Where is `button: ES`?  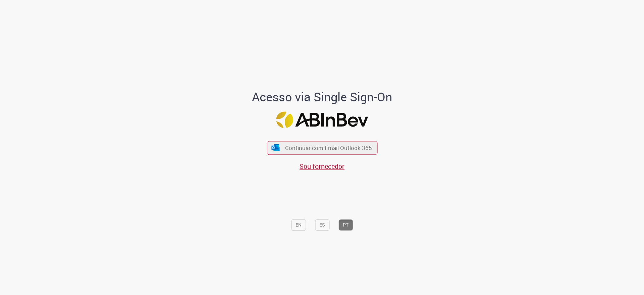 button: ES is located at coordinates (322, 225).